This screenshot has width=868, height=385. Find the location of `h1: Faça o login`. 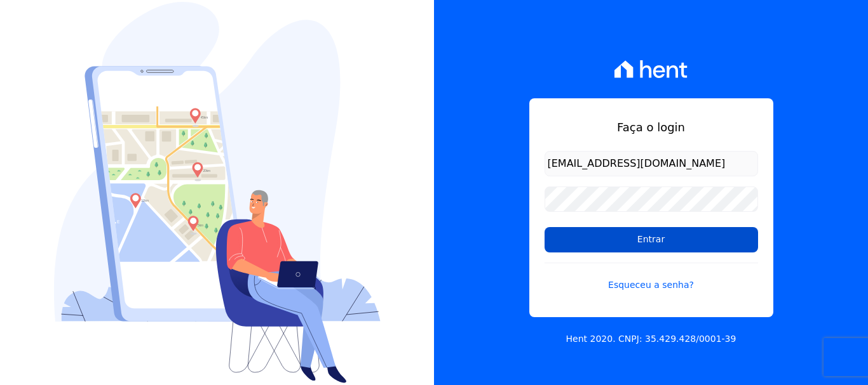

h1: Faça o login is located at coordinates (652, 127).